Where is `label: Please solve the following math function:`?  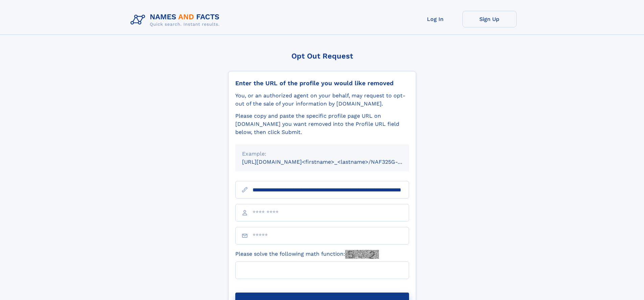 label: Please solve the following math function: is located at coordinates (307, 254).